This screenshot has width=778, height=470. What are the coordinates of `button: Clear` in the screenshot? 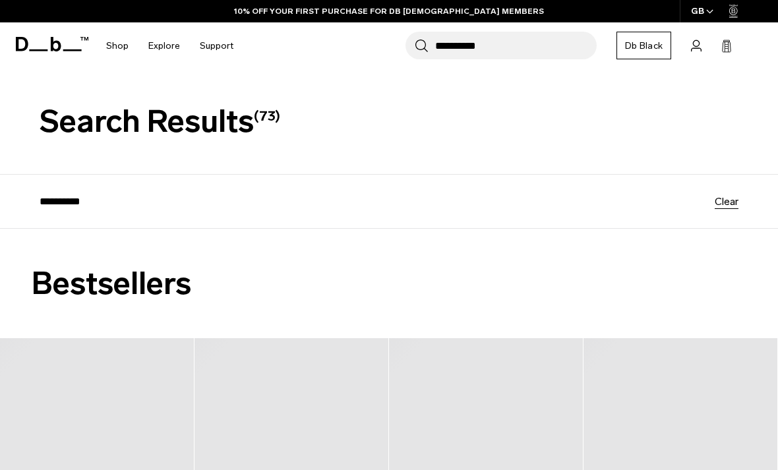 It's located at (726, 201).